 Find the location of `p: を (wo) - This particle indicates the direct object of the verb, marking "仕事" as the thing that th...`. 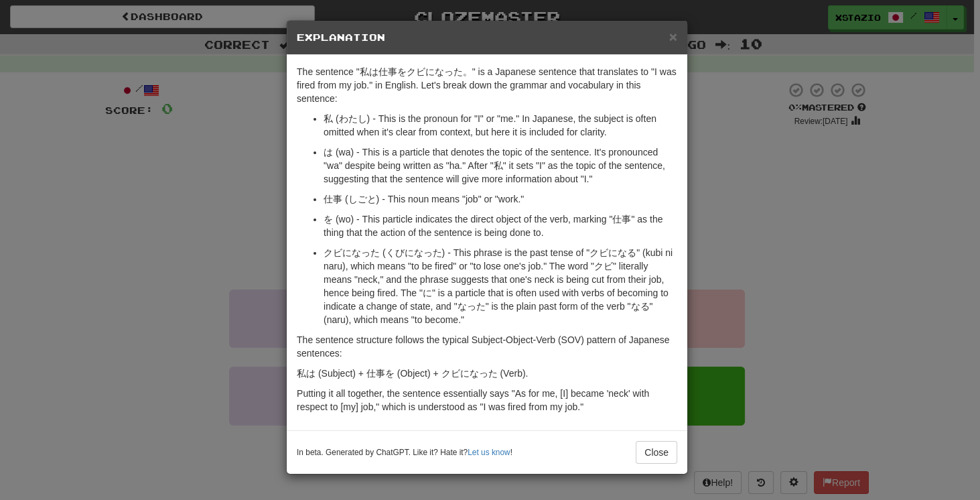

p: を (wo) - This particle indicates the direct object of the verb, marking "仕事" as the thing that th... is located at coordinates (500, 226).